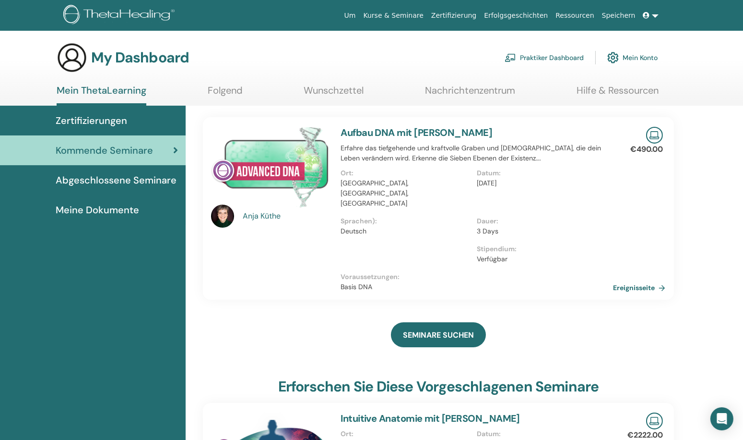  What do you see at coordinates (542, 231) in the screenshot?
I see `p: 3 Days` at bounding box center [542, 231].